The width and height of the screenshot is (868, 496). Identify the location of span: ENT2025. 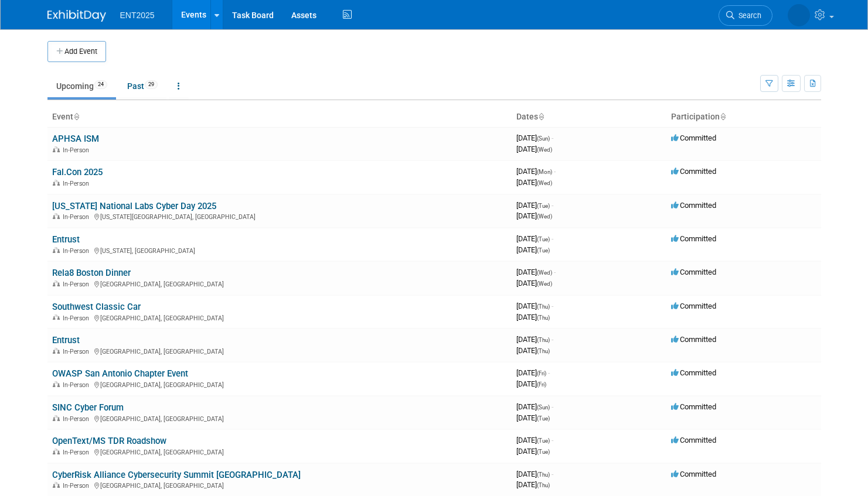
(137, 15).